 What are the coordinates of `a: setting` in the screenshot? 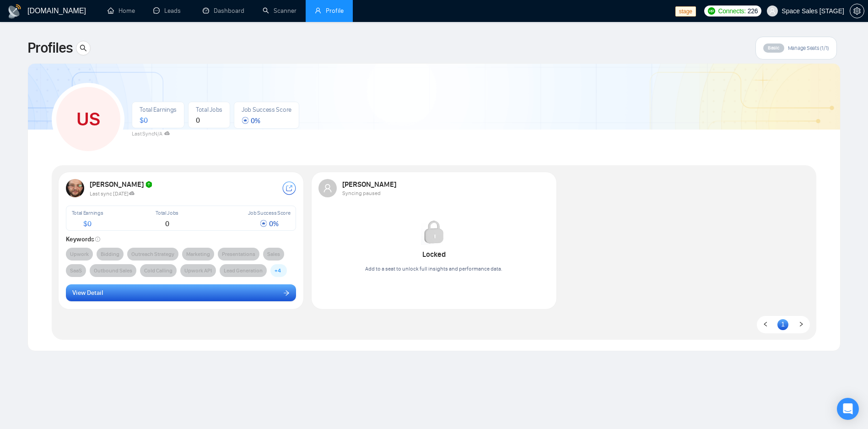 It's located at (857, 11).